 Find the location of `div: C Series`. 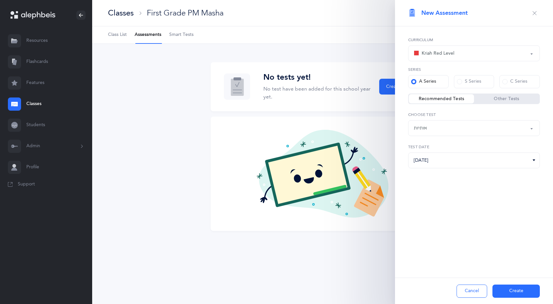

div: C Series is located at coordinates (515, 82).